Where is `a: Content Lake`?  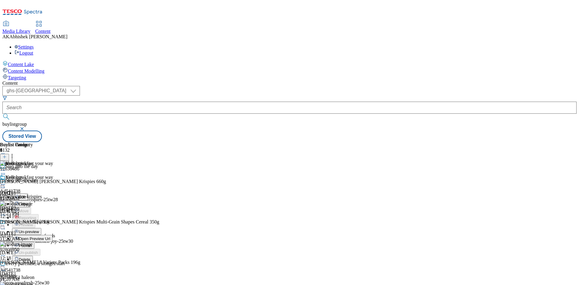 a: Content Lake is located at coordinates (289, 64).